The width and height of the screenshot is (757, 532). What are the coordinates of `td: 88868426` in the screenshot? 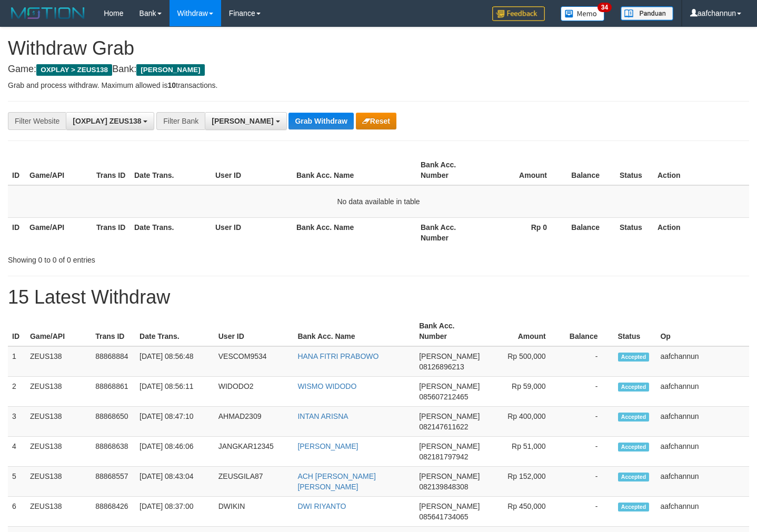 It's located at (113, 512).